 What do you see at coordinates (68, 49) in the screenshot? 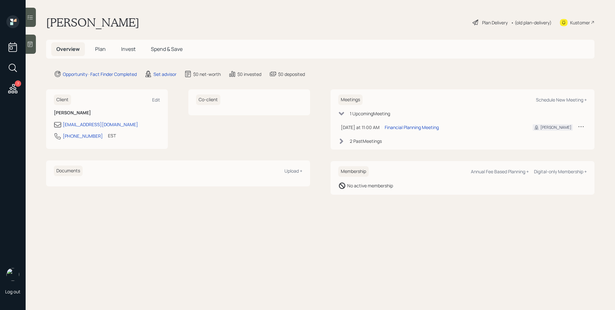
I see `span: Overview` at bounding box center [68, 49].